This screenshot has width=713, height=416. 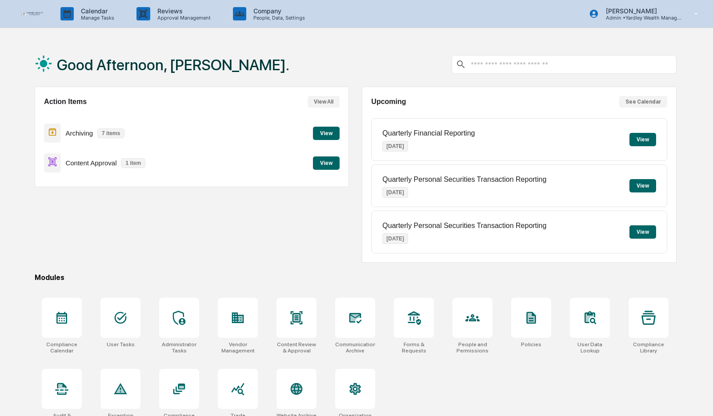 I want to click on p: Approval Management, so click(x=183, y=18).